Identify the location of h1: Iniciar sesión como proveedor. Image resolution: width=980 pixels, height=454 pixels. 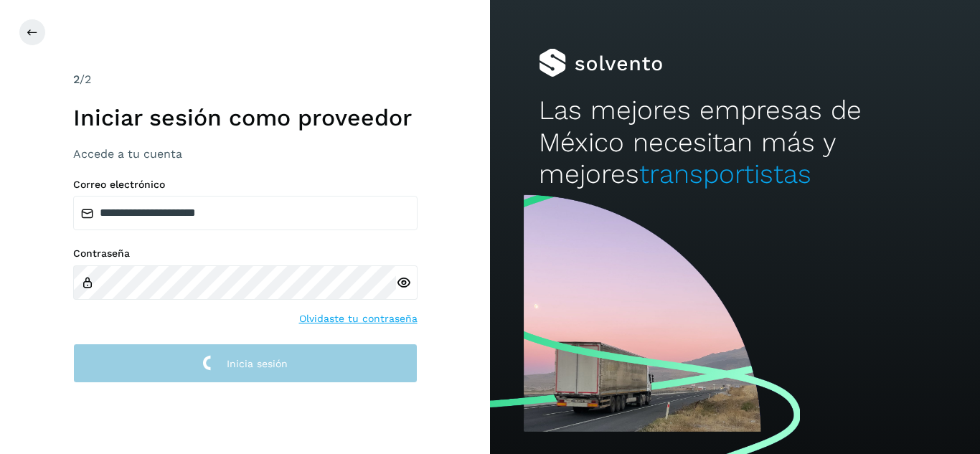
(245, 118).